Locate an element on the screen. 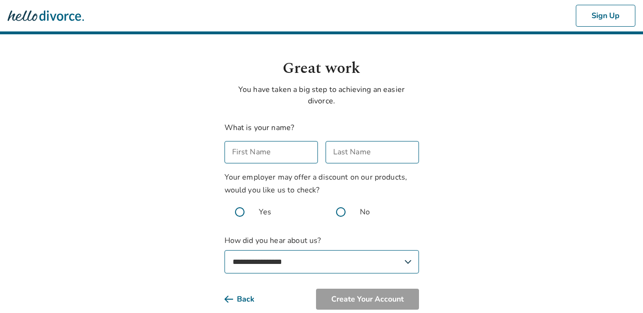 This screenshot has height=313, width=643. div: Chat Widget is located at coordinates (619, 290).